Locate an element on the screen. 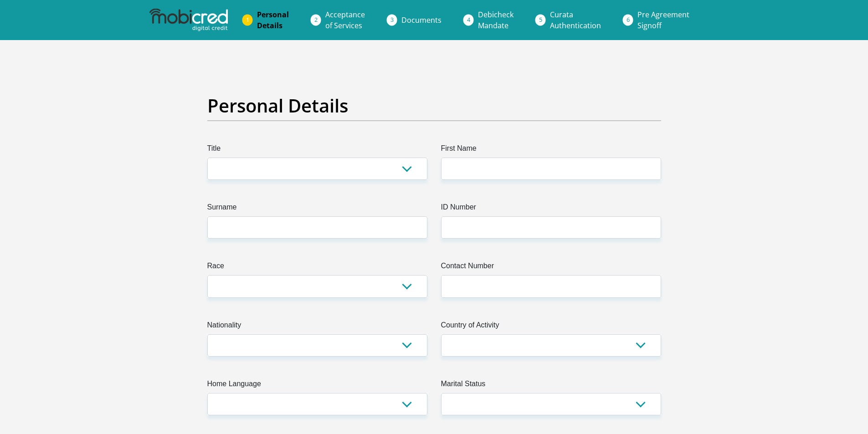 This screenshot has width=868, height=434. a: Acceptanceof Services is located at coordinates (344, 20).